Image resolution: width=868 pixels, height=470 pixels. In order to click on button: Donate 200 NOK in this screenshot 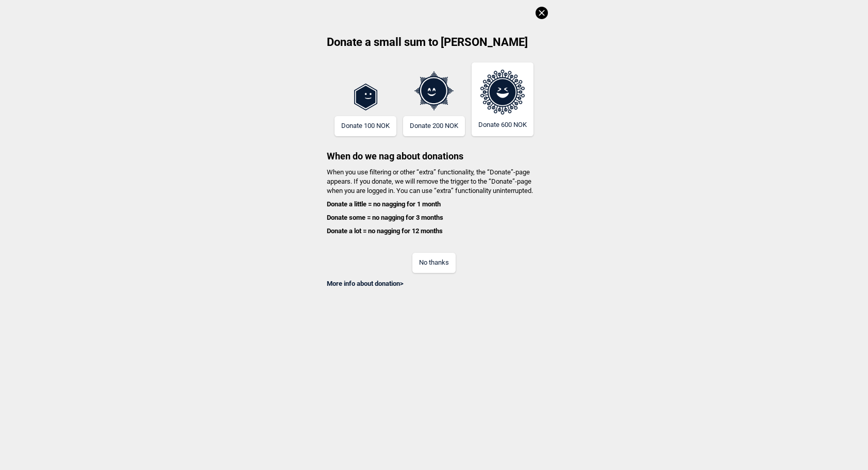, I will do `click(434, 125)`.